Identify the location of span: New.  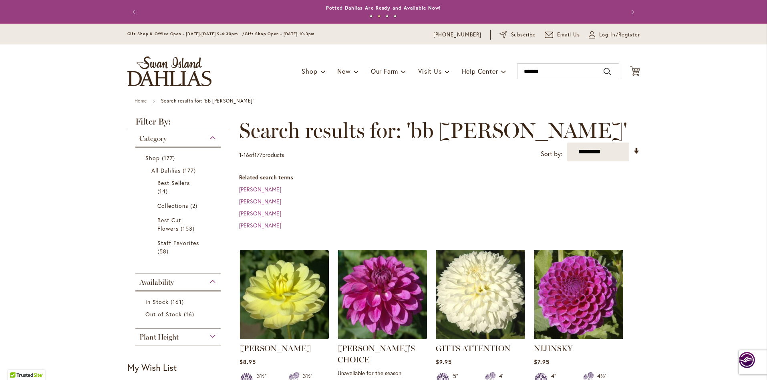
(344, 71).